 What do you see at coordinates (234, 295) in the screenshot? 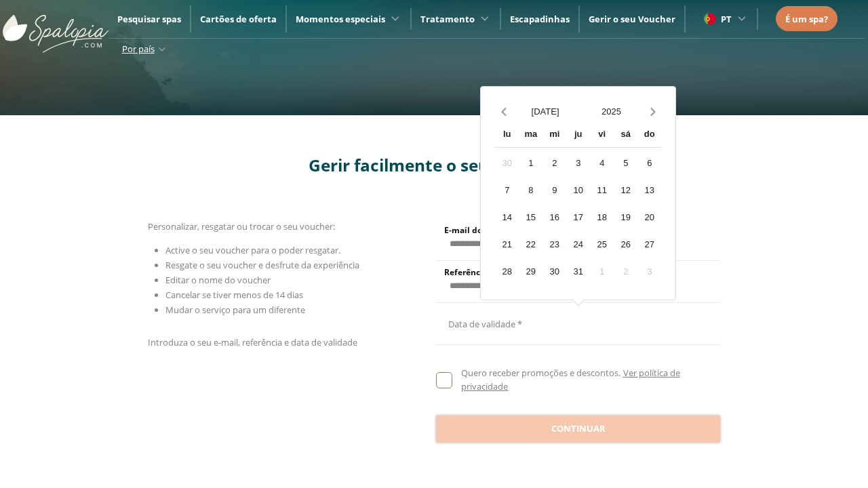
I see `span: Cancelar se tiver menos de 14 dias` at bounding box center [234, 295].